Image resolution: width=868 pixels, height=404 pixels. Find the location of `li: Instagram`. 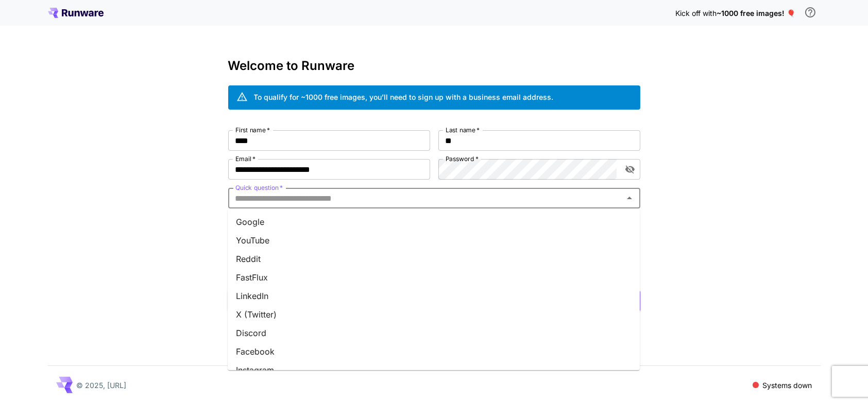

li: Instagram is located at coordinates (434, 370).